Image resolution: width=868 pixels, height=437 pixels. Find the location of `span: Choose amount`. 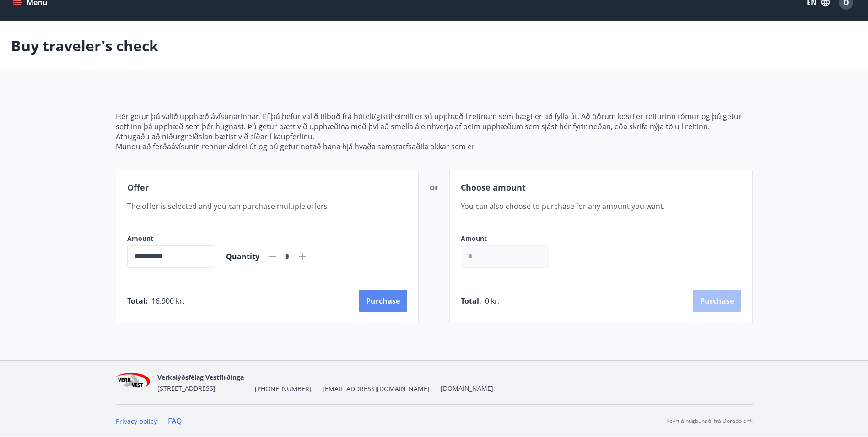

span: Choose amount is located at coordinates (494, 187).